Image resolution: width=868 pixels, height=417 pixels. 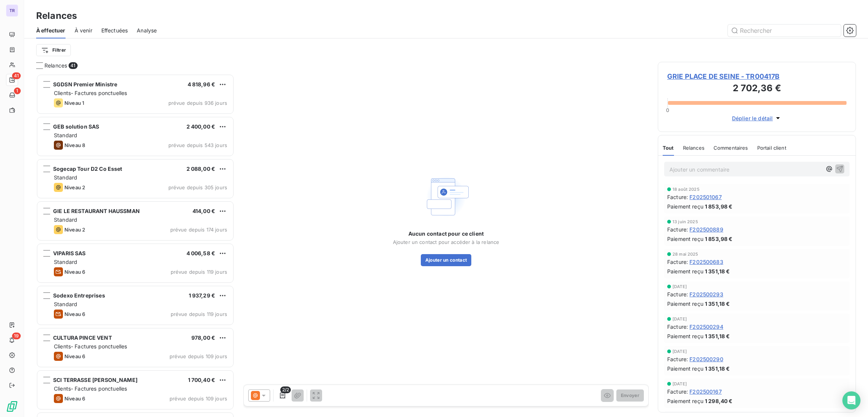 I want to click on h3: Relances, so click(x=57, y=16).